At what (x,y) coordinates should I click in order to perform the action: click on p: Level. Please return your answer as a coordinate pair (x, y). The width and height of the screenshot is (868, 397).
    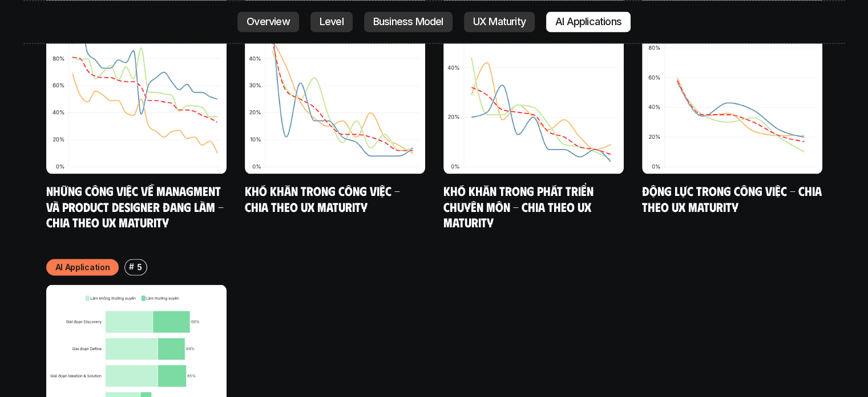
    Looking at the image, I should click on (332, 22).